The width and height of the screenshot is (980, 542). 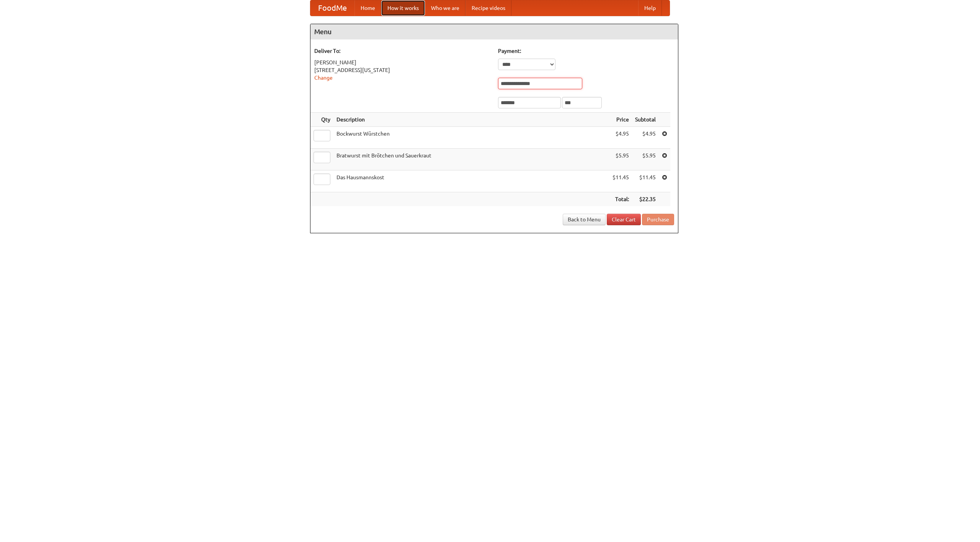 I want to click on a: Recipe videos, so click(x=489, y=8).